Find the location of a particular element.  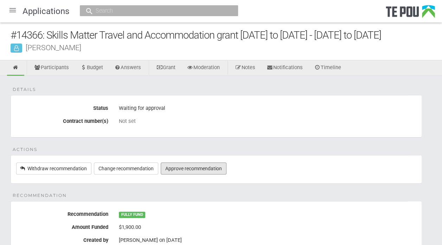

a: Moderation is located at coordinates (203, 68).